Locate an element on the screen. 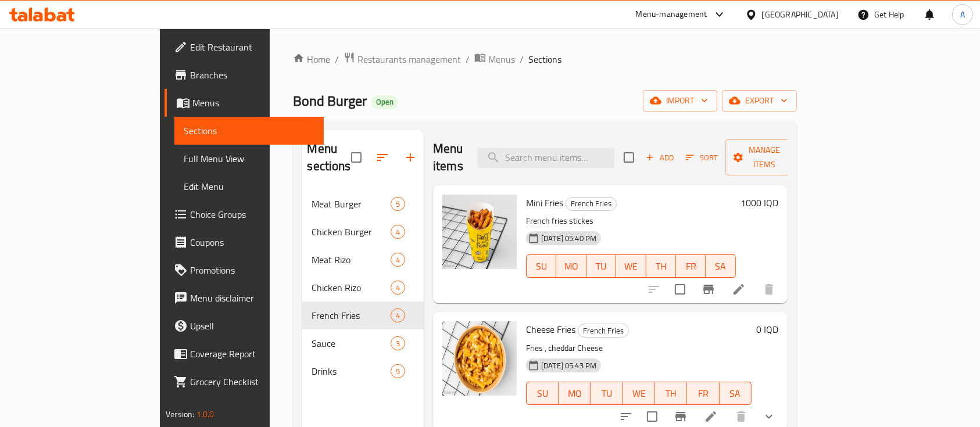 This screenshot has width=980, height=427. nav: Menu sections is located at coordinates (363, 288).